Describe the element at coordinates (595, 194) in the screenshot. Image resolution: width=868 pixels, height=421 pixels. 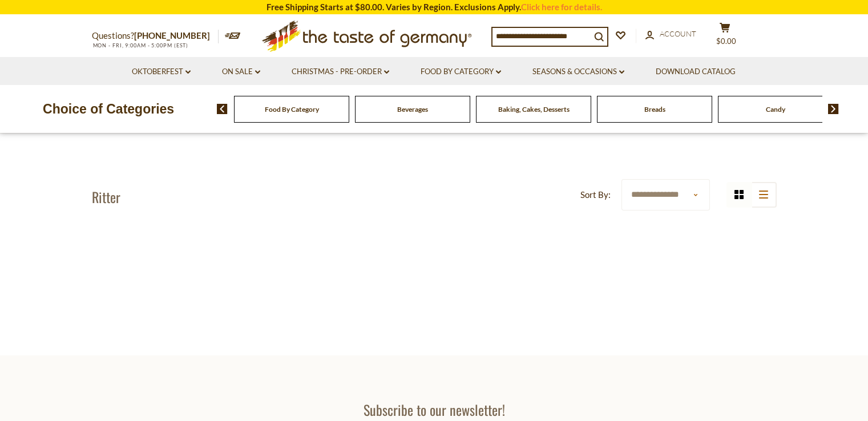
I see `label: Sort By:` at that location.